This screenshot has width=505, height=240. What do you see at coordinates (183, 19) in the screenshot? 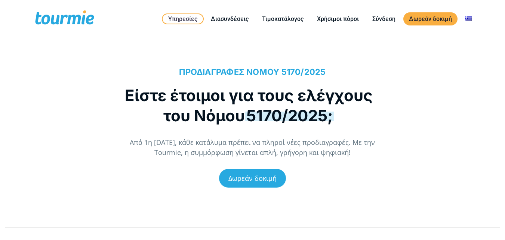
I see `a: Υπηρεσίες` at bounding box center [183, 19].